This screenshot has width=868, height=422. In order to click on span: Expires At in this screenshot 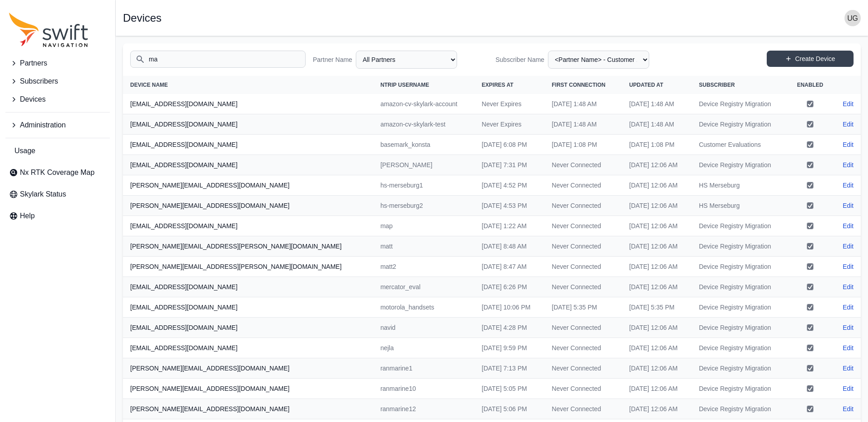, I will do `click(498, 85)`.